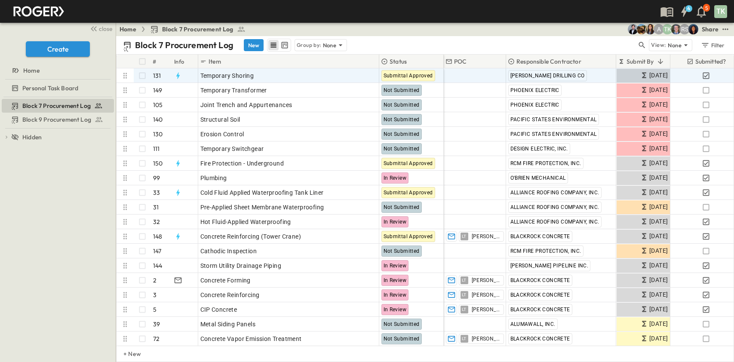 This screenshot has height=362, width=734. Describe the element at coordinates (157, 222) in the screenshot. I see `p: 32` at that location.